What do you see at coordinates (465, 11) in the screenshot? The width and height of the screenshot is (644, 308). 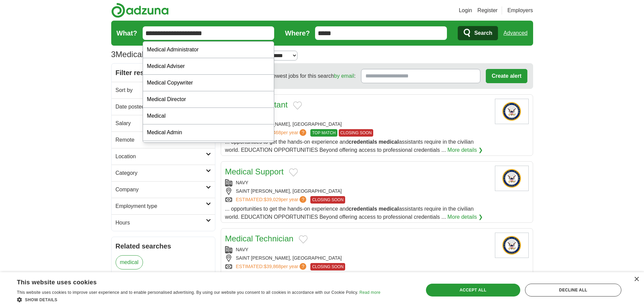 I see `a: Login` at bounding box center [465, 11].